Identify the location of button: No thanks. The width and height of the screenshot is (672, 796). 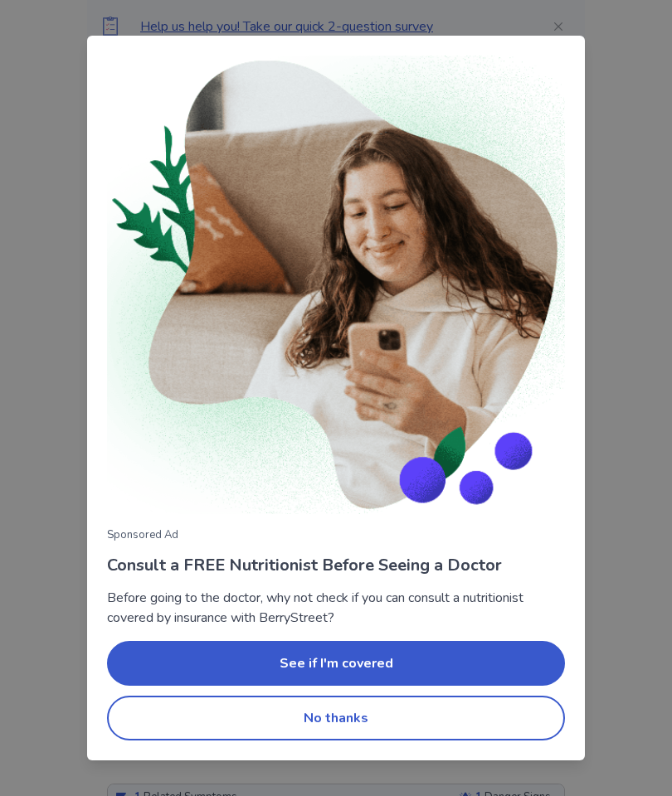
(336, 718).